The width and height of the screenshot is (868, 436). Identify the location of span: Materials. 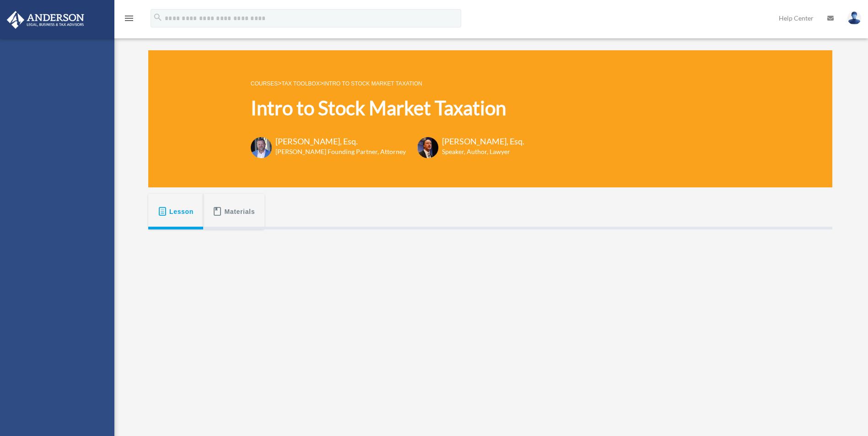
(240, 211).